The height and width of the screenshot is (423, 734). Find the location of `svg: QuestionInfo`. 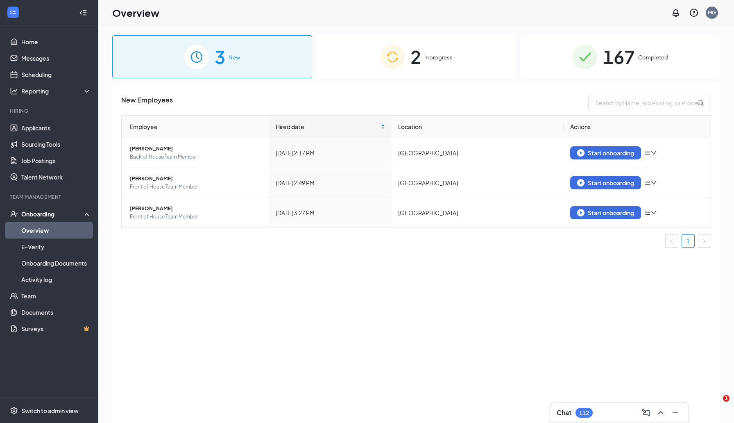

svg: QuestionInfo is located at coordinates (694, 13).